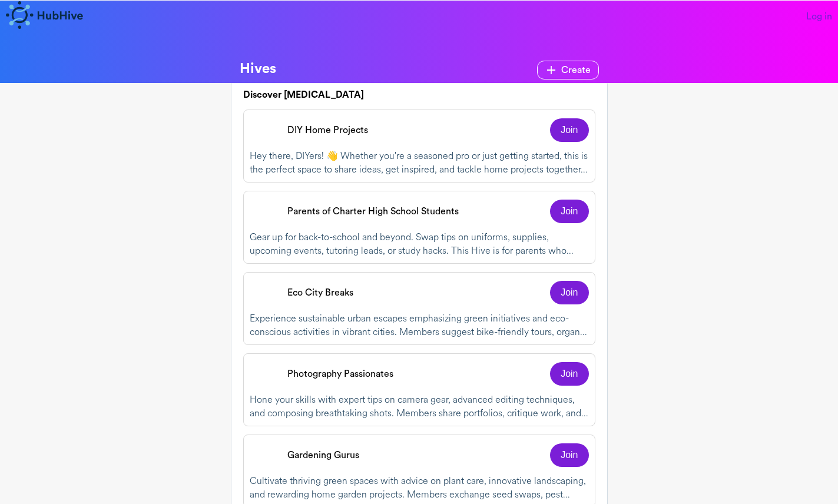 This screenshot has height=504, width=838. I want to click on a: hive imageParents of Charter High School StudentsJoinGear up for back-to-school and beyond. Swap ..., so click(419, 227).